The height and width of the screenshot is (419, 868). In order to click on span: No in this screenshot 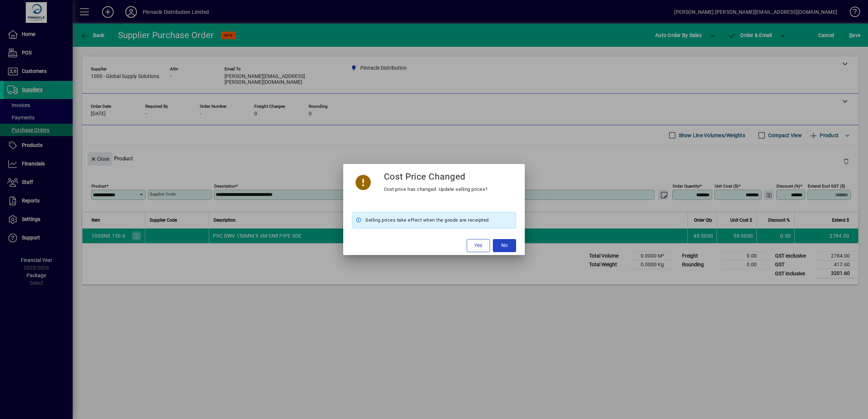, I will do `click(505, 246)`.